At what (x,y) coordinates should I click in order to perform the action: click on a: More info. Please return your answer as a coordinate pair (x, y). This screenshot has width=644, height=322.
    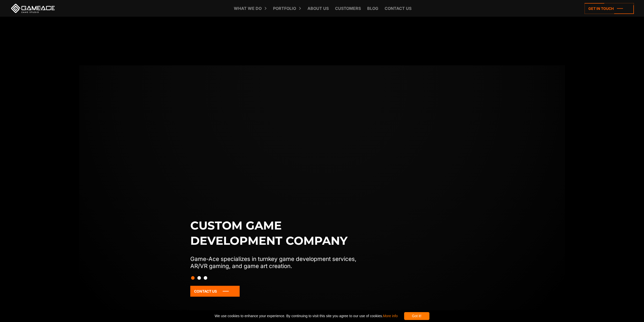
    Looking at the image, I should click on (390, 316).